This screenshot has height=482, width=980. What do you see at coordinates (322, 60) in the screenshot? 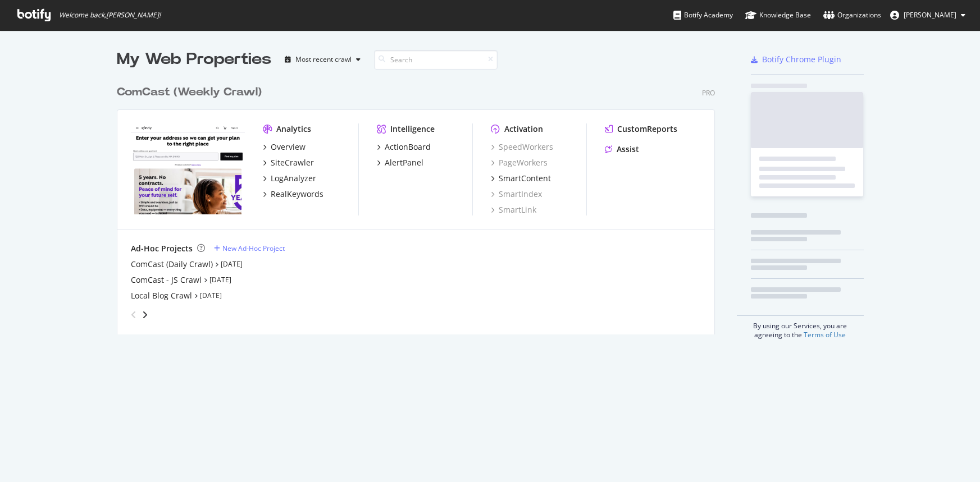
I see `button: Most recent crawl` at bounding box center [322, 60].